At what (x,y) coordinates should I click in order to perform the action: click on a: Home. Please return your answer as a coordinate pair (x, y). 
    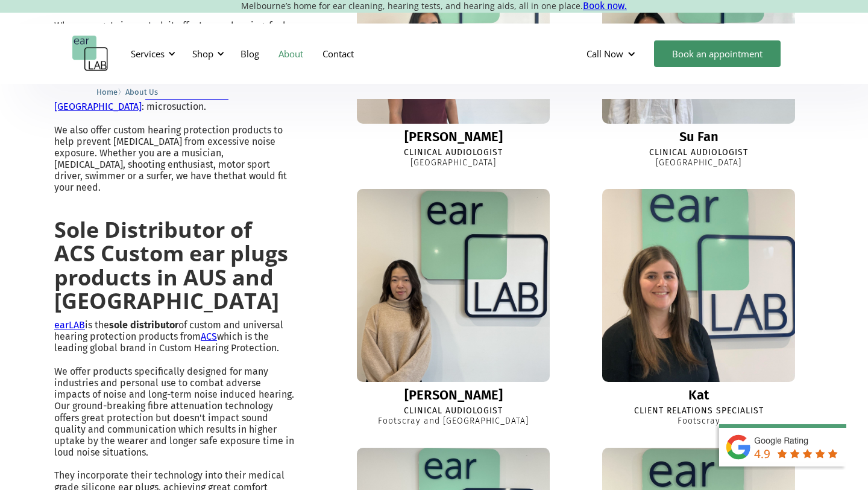
    Looking at the image, I should click on (107, 91).